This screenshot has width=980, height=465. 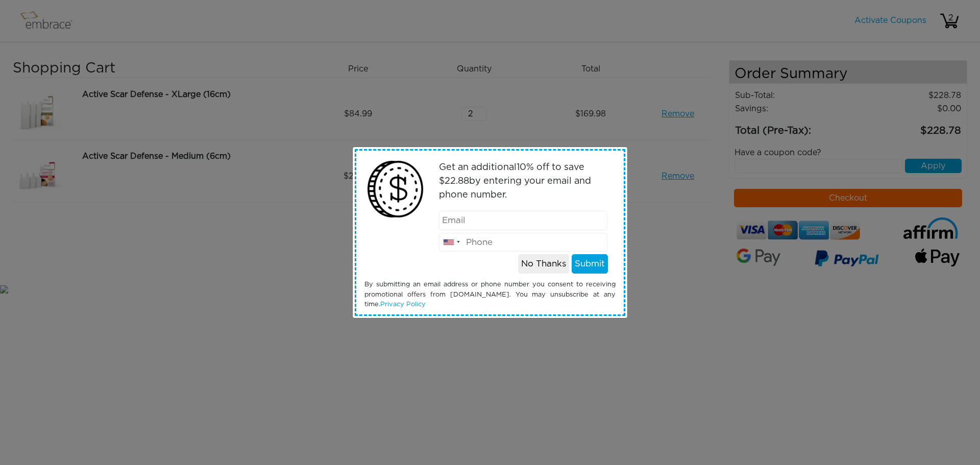 What do you see at coordinates (395, 189) in the screenshot?
I see `img: money2.png` at bounding box center [395, 189].